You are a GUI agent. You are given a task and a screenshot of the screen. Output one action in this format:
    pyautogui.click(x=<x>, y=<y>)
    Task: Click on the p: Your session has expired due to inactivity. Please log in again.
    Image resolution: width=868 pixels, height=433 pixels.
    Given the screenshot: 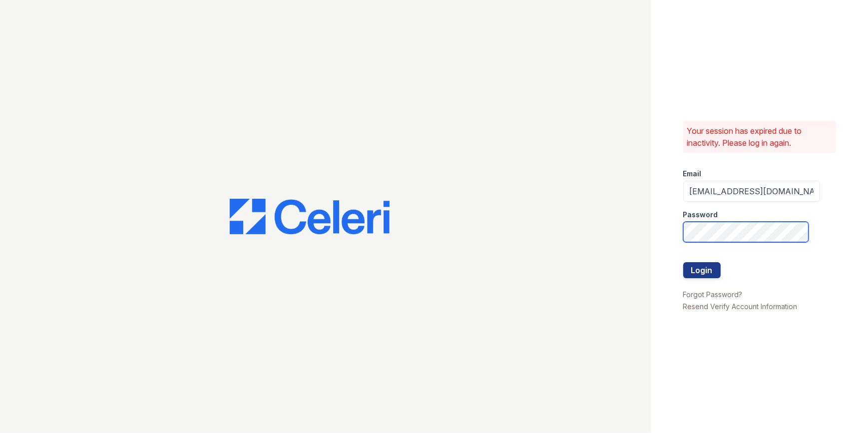 What is the action you would take?
    pyautogui.click(x=760, y=137)
    